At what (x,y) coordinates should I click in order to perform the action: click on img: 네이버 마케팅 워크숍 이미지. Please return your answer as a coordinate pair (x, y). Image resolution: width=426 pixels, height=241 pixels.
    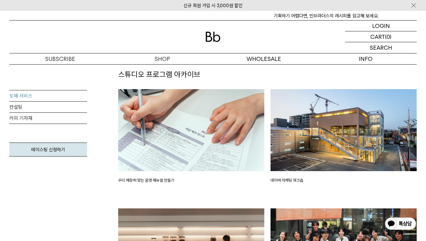
    Looking at the image, I should click on (343, 130).